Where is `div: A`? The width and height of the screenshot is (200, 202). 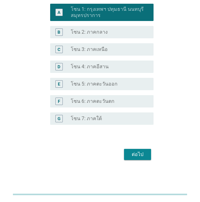
div: A is located at coordinates (59, 12).